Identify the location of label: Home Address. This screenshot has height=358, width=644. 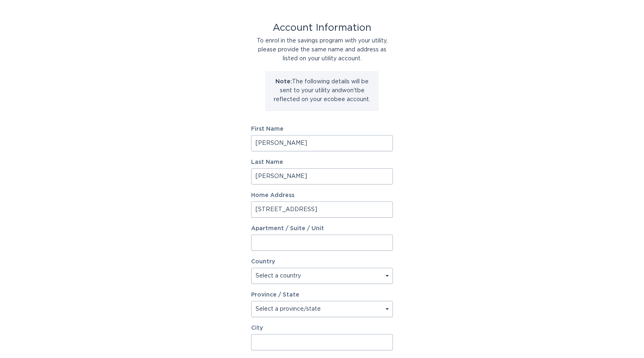
(322, 195).